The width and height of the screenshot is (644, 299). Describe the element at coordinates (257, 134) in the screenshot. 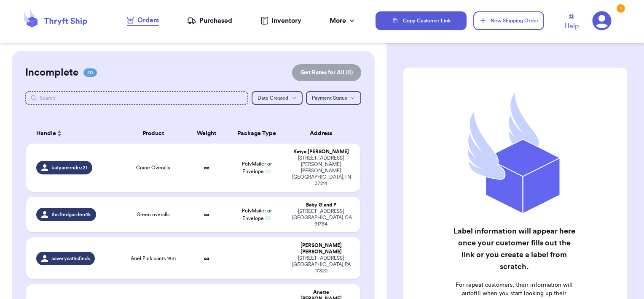

I see `th: Package Type` at that location.